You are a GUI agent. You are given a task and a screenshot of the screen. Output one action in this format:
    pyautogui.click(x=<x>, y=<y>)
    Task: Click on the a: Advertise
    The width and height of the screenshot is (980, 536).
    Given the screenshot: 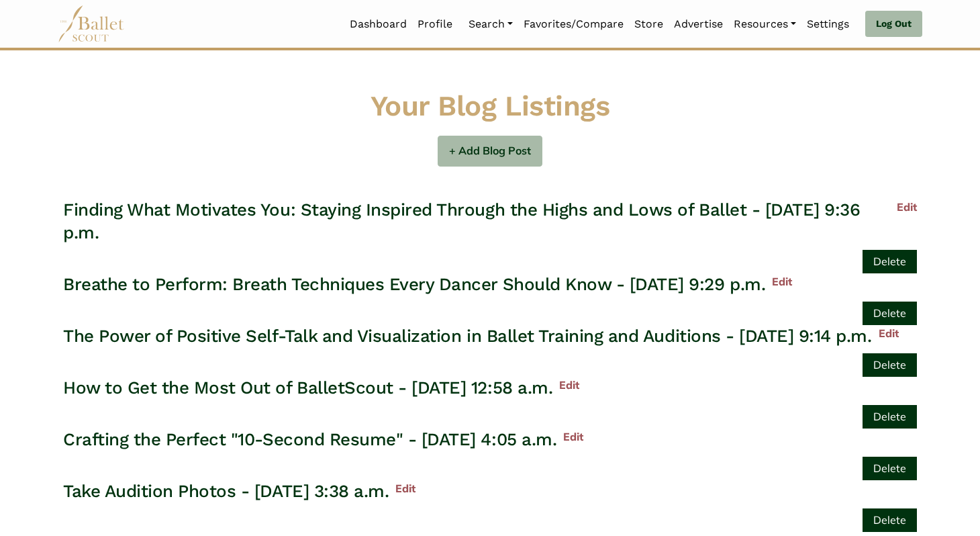 What is the action you would take?
    pyautogui.click(x=698, y=24)
    